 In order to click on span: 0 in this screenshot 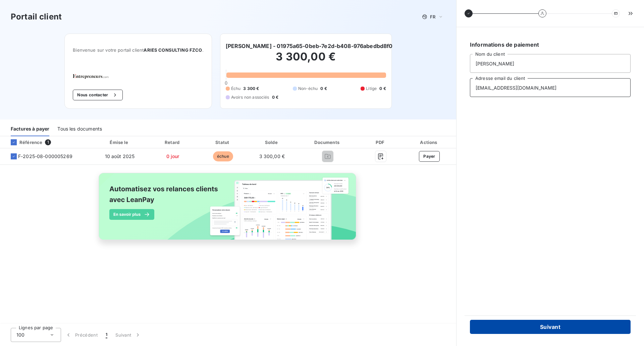, I will do `click(226, 83)`.